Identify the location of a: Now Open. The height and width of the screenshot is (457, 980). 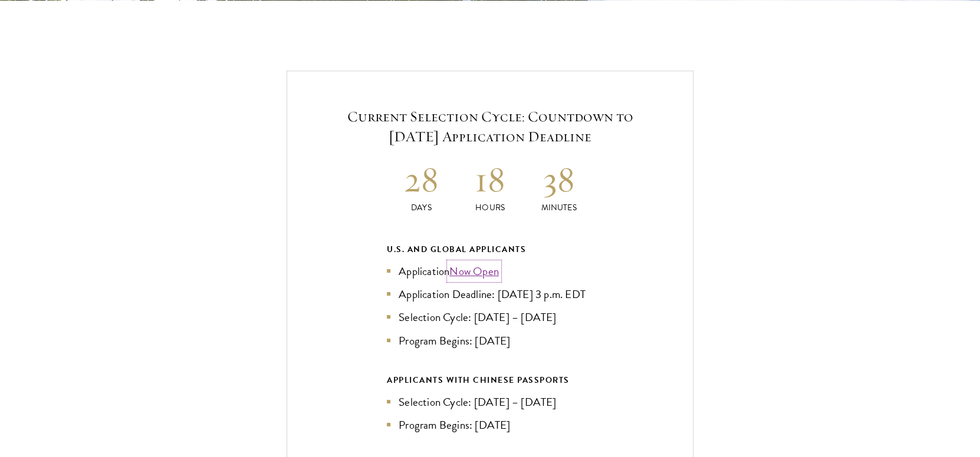
(474, 271).